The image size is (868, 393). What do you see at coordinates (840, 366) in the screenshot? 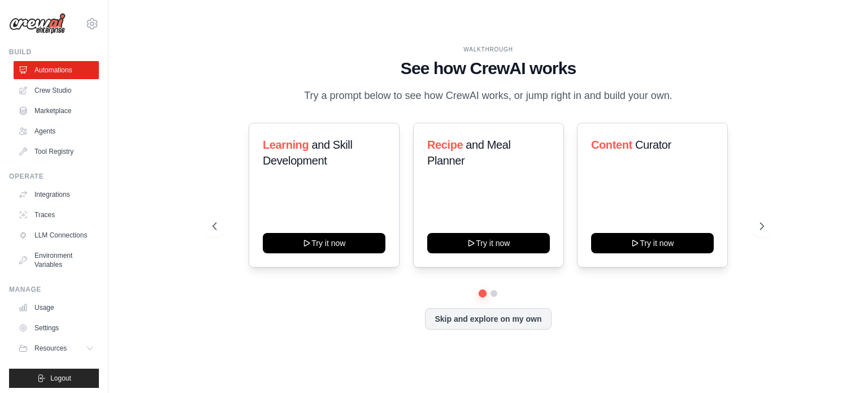
I see `div: Chat Widget` at bounding box center [840, 366].